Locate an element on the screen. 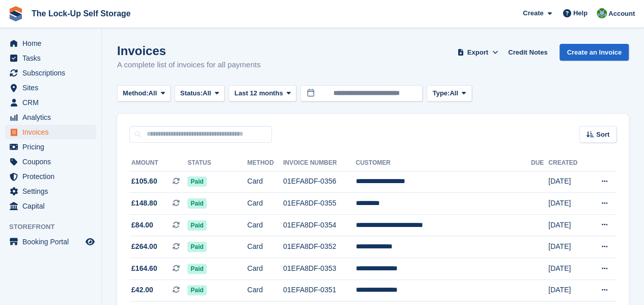 This screenshot has height=305, width=644. button: Status: All is located at coordinates (199, 93).